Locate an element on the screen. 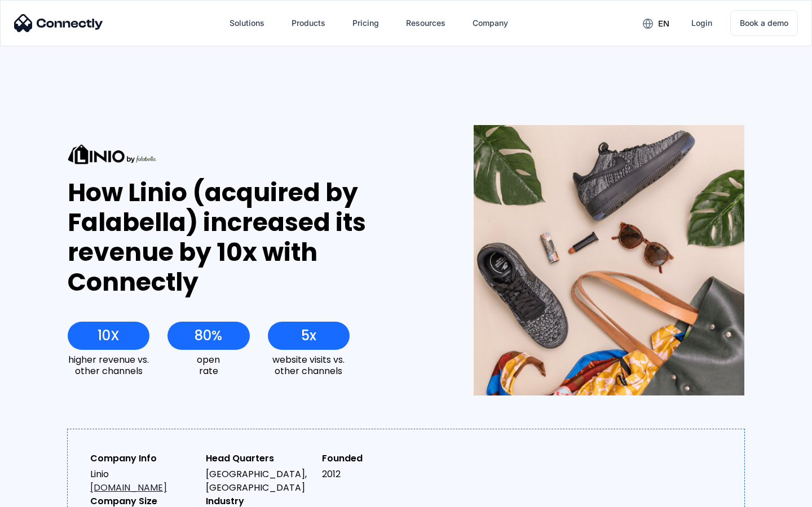 This screenshot has width=812, height=507. ul: Language list is located at coordinates (45, 495).